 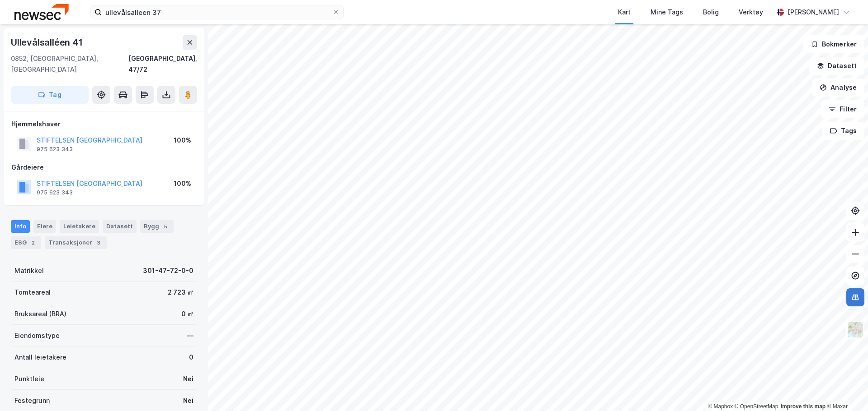 I want to click on div: Bygg, so click(x=157, y=226).